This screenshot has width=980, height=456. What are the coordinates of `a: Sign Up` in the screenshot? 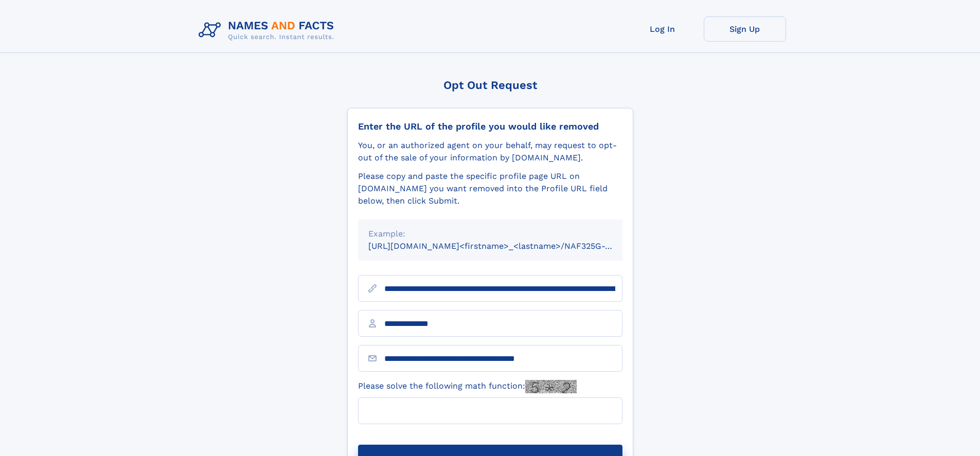 It's located at (745, 28).